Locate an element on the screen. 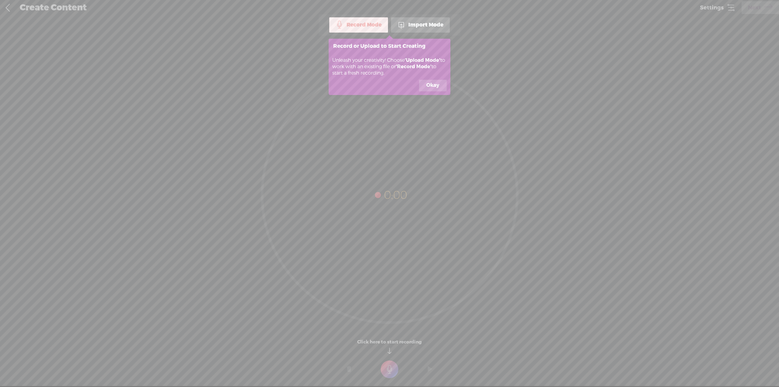  div: Unleash your creativity! Choose to work with an existing file or to start a fresh recording. is located at coordinates (390, 67).